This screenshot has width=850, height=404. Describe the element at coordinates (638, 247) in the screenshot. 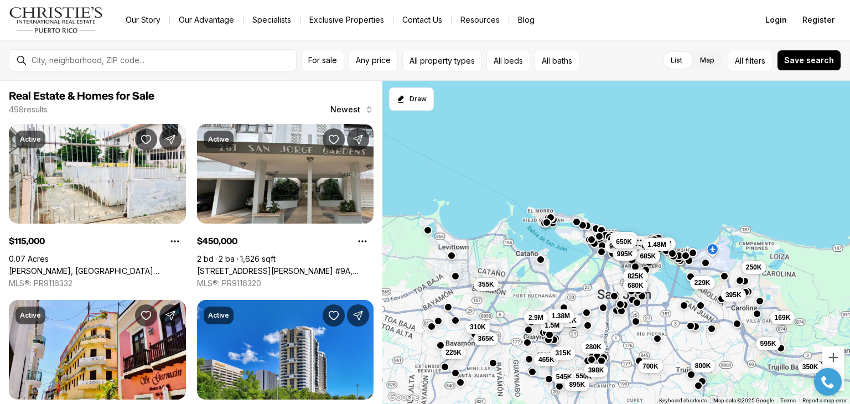

I see `span: 249K` at that location.